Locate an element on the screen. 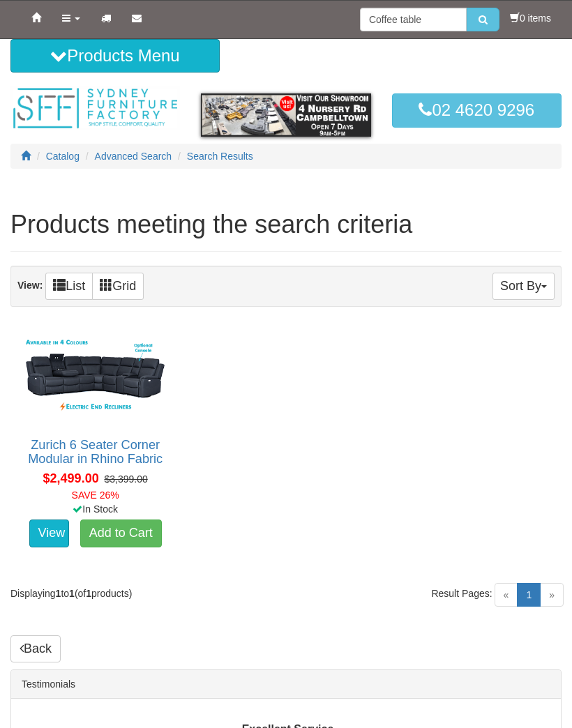 Image resolution: width=572 pixels, height=728 pixels. div: Testimonials is located at coordinates (286, 683).